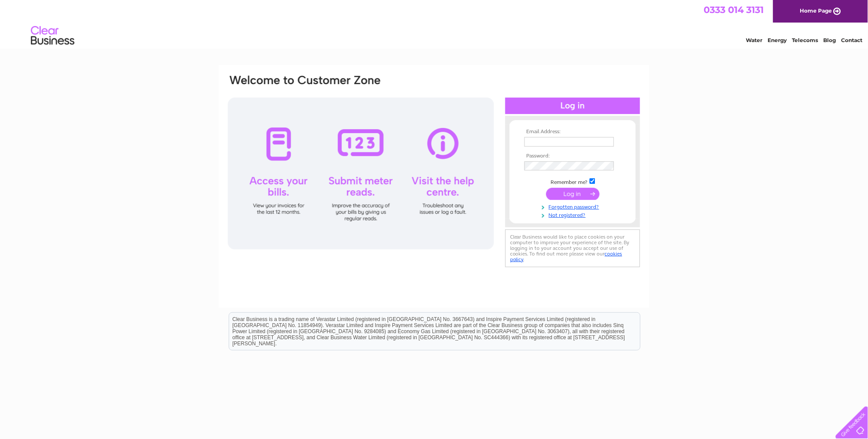 This screenshot has height=439, width=868. I want to click on th: Email Address:, so click(572, 132).